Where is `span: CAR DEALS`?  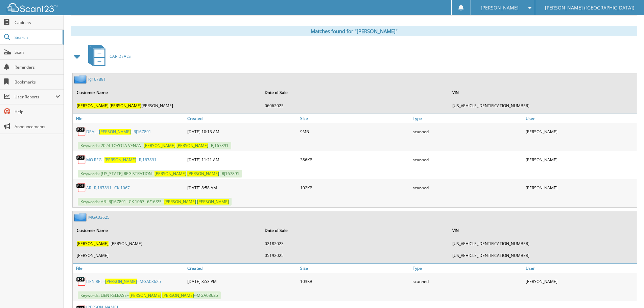
span: CAR DEALS is located at coordinates (120, 56).